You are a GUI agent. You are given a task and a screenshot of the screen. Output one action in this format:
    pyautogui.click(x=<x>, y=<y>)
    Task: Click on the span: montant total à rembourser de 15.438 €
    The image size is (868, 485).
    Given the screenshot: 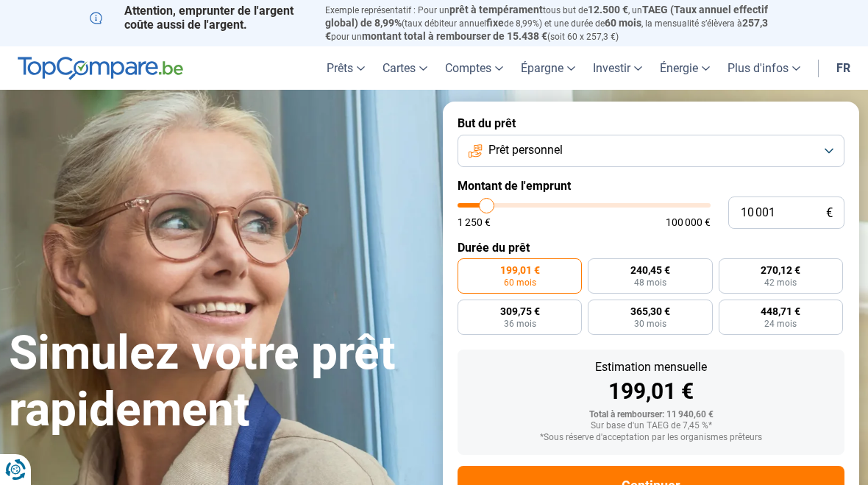 What is the action you would take?
    pyautogui.click(x=455, y=36)
    